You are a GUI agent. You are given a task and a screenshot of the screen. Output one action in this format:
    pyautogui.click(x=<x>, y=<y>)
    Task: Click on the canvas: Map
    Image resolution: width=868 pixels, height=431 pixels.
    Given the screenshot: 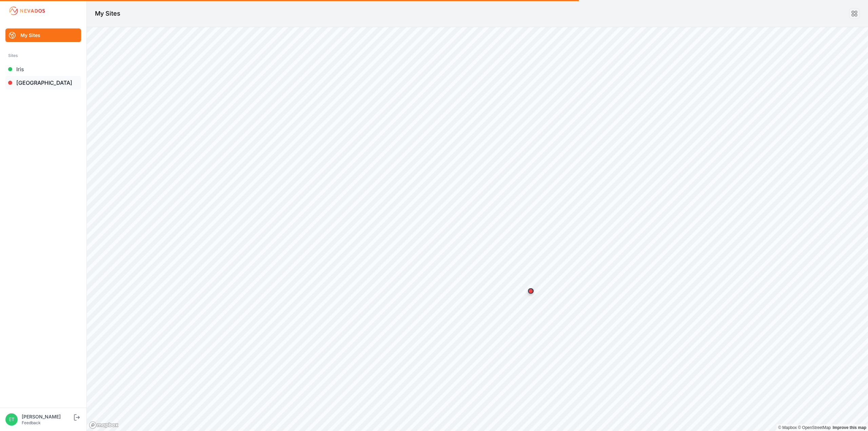 What is the action you would take?
    pyautogui.click(x=477, y=229)
    